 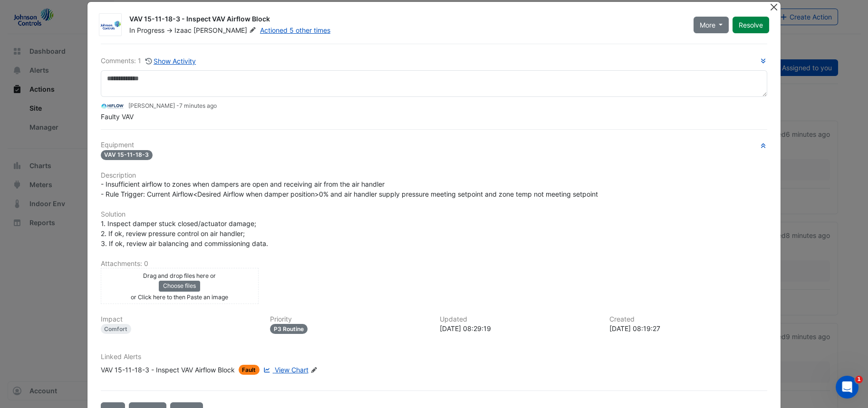 I want to click on span: VAV 15-11-18-3, so click(x=127, y=155).